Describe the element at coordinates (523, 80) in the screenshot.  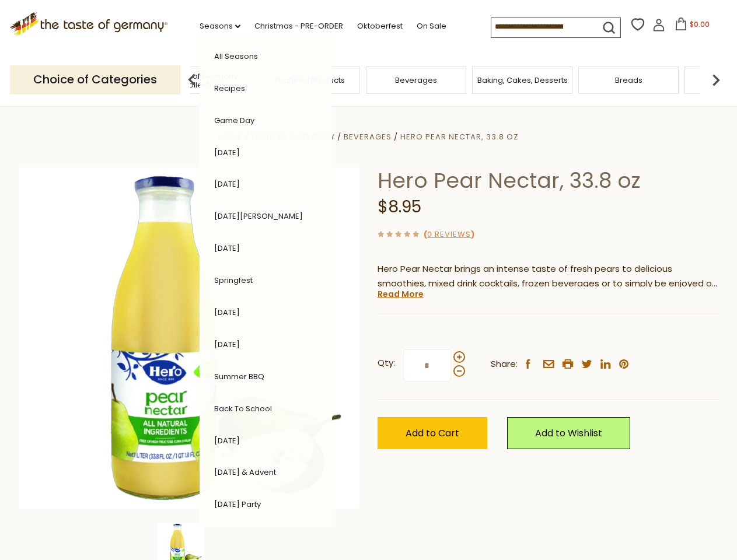
I see `a: Baking, Cakes, Desserts` at that location.